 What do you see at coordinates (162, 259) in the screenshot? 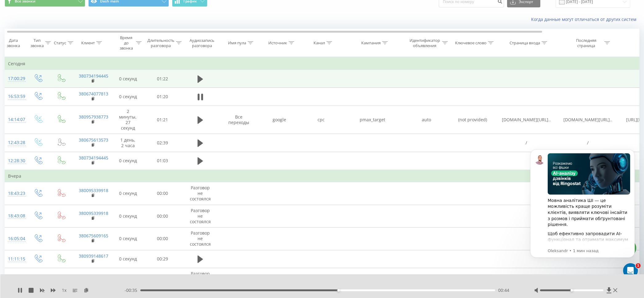
I see `td: 00:29` at bounding box center [162, 259].